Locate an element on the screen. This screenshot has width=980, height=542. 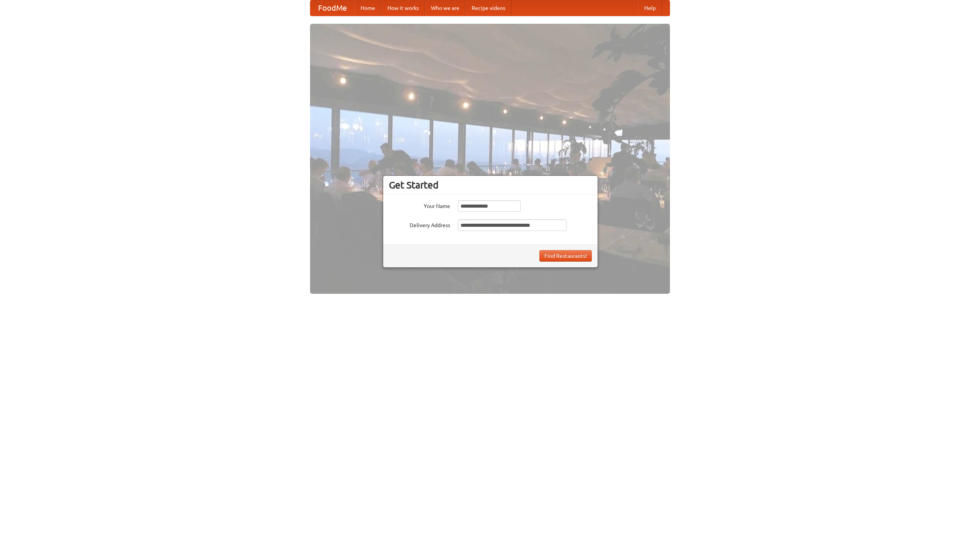
h3: Get Started is located at coordinates (490, 185).